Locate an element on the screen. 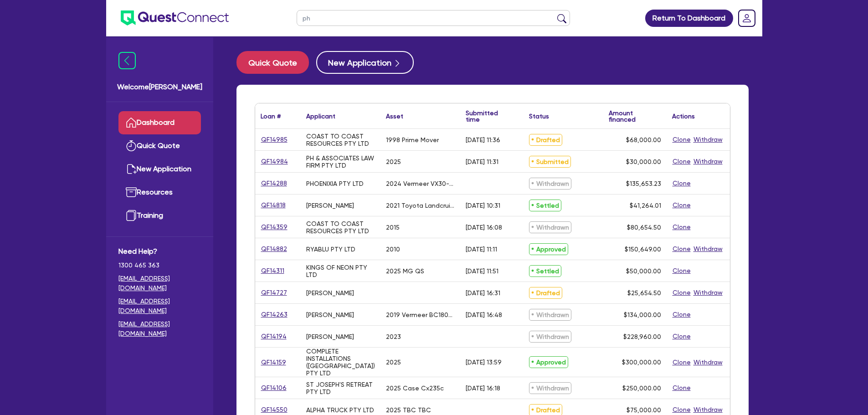  div: Actions is located at coordinates (684, 116).